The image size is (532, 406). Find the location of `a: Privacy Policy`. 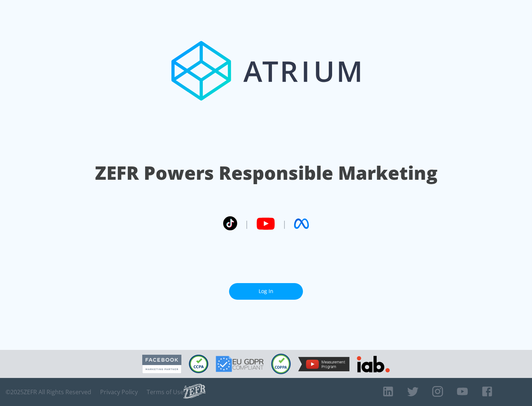

a: Privacy Policy is located at coordinates (119, 392).